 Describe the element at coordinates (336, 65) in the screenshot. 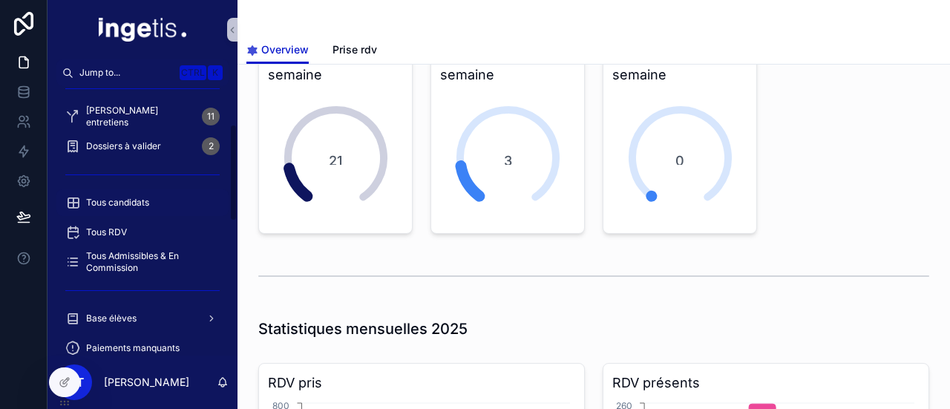

I see `h3: Entretiens pris cette semaine` at that location.